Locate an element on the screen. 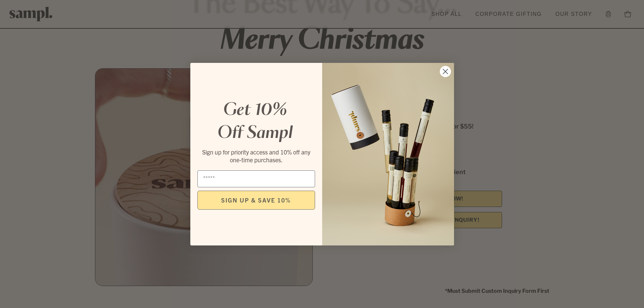  input: Email is located at coordinates (256, 179).